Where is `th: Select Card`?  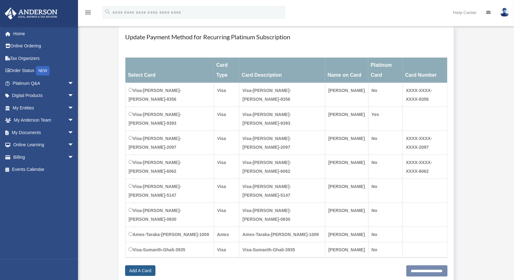
th: Select Card is located at coordinates (170, 70).